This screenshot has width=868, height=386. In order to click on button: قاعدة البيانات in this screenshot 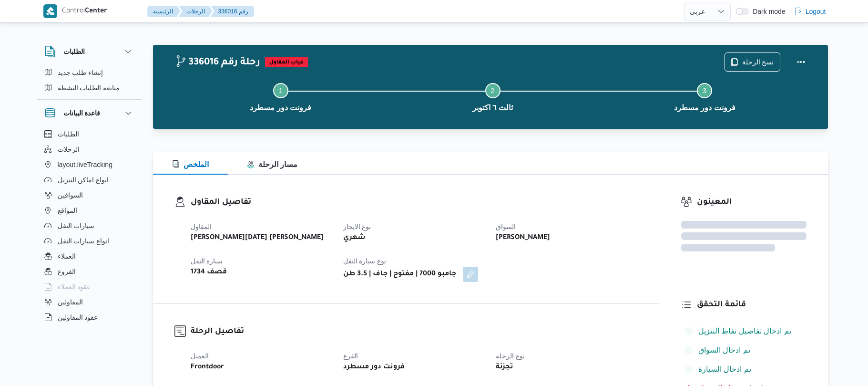, I will do `click(89, 113)`.